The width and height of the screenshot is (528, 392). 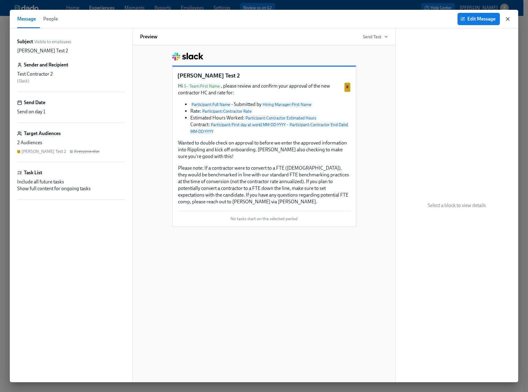 I want to click on button: Edit Message, so click(x=479, y=19).